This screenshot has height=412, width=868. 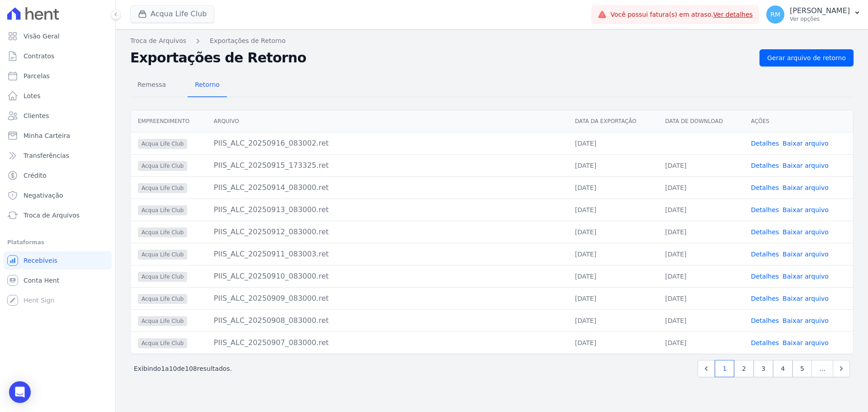 What do you see at coordinates (441, 58) in the screenshot?
I see `h2: Exportações de Retorno` at bounding box center [441, 58].